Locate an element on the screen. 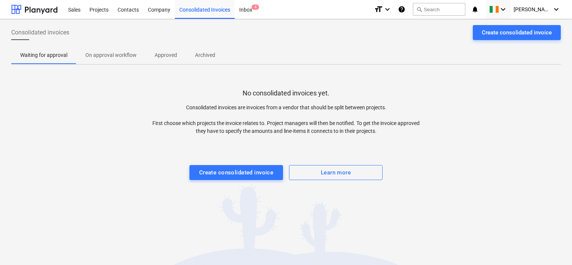 The width and height of the screenshot is (572, 265). div: Chat Widget is located at coordinates (553, 247).